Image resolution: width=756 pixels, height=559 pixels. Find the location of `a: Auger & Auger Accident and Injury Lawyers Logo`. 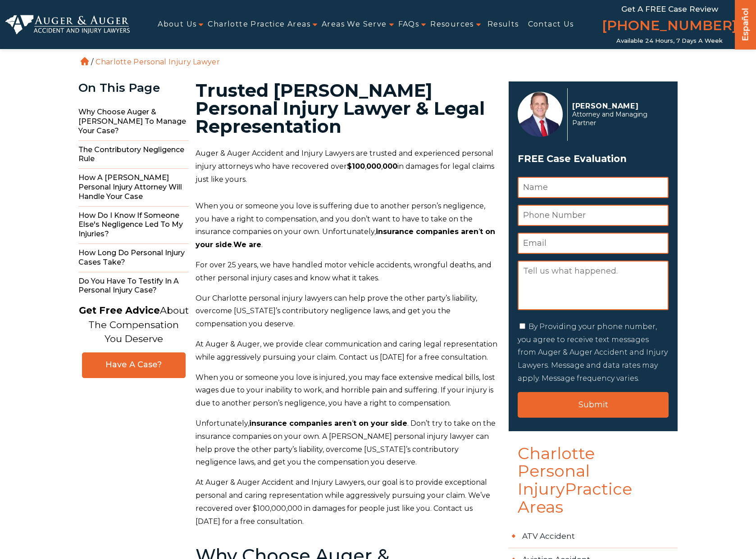

a: Auger & Auger Accident and Injury Lawyers Logo is located at coordinates (68, 25).